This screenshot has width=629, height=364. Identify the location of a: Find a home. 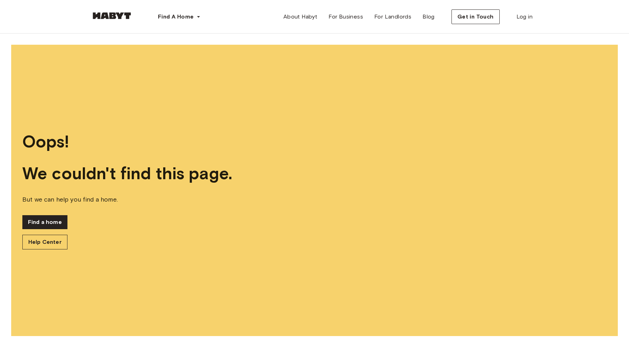
(45, 222).